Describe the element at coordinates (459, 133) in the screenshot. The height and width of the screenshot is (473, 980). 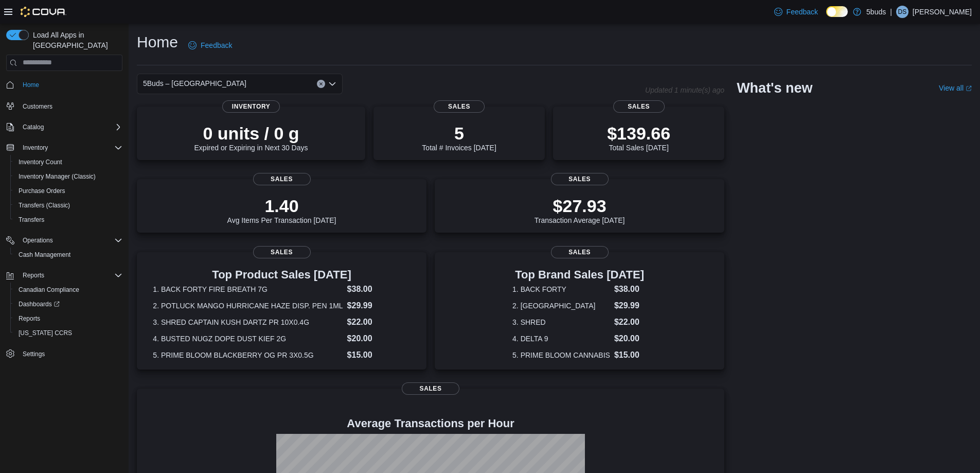
I see `p: 5` at that location.